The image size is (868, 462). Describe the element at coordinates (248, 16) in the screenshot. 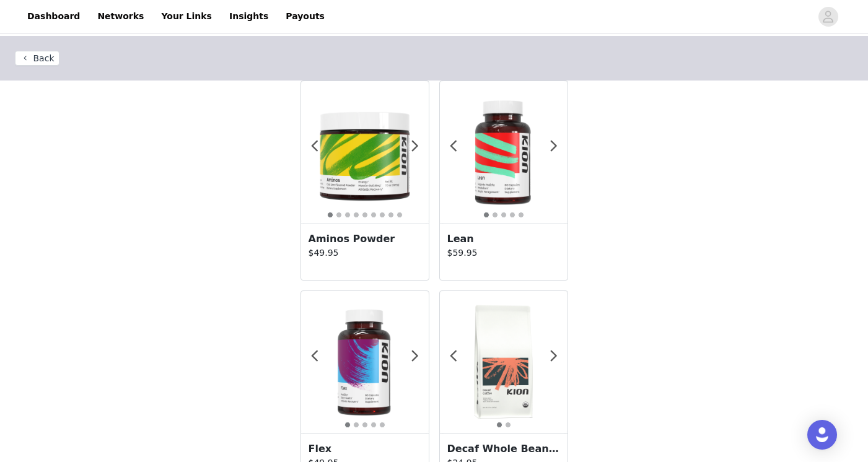

I see `a: Insights` at that location.